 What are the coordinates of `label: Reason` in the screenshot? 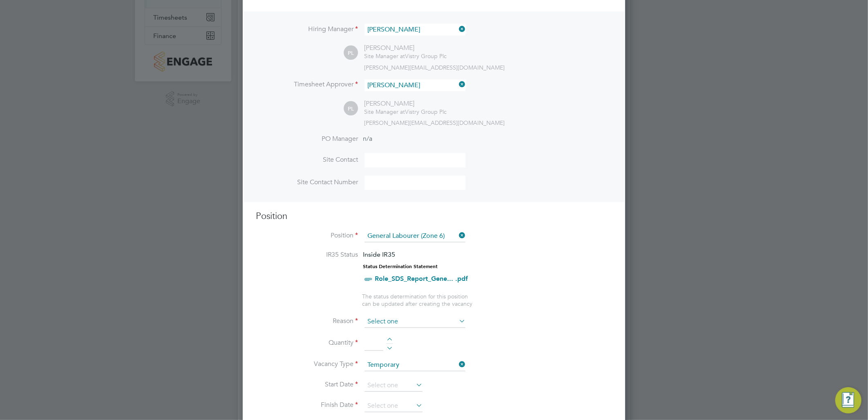 It's located at (306, 320).